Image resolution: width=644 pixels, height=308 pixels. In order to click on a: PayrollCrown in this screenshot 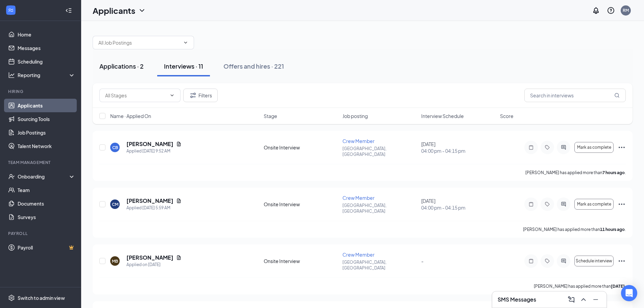, I will do `click(46, 247)`.